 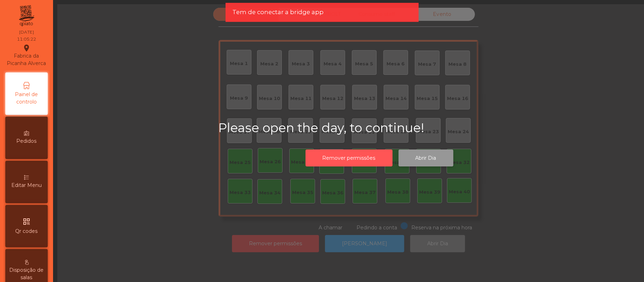 I want to click on i: qr_code, so click(x=26, y=222).